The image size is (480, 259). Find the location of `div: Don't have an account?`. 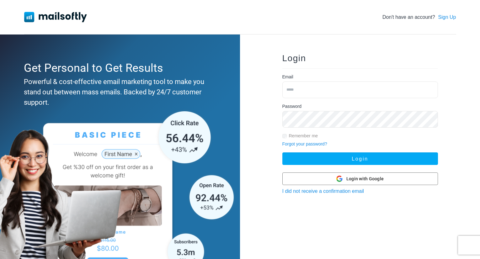

div: Don't have an account? is located at coordinates (419, 17).